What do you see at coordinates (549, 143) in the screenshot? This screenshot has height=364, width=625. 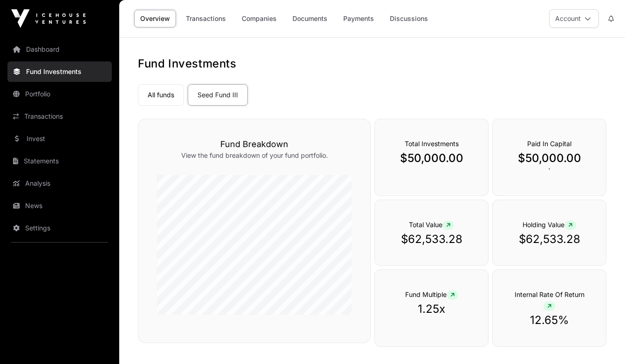 I see `span: Paid In Capital` at bounding box center [549, 143].